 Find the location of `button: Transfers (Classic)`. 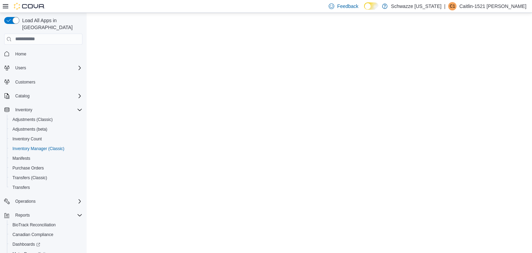

button: Transfers (Classic) is located at coordinates (46, 178).